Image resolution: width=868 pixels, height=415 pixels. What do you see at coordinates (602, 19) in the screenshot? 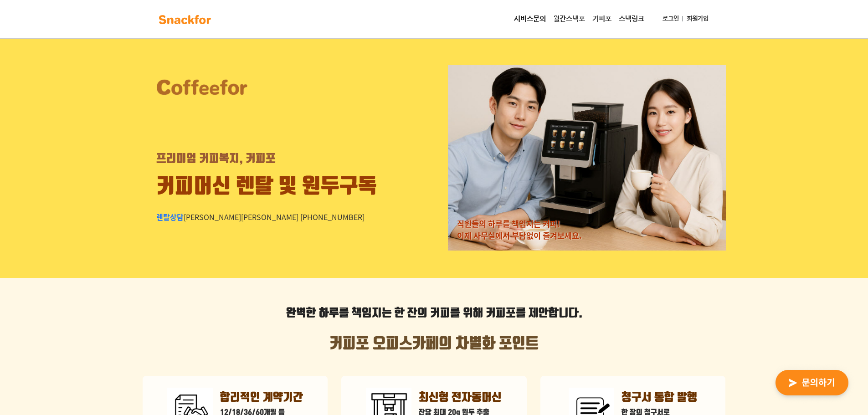
I see `a: 커피포` at bounding box center [602, 19].